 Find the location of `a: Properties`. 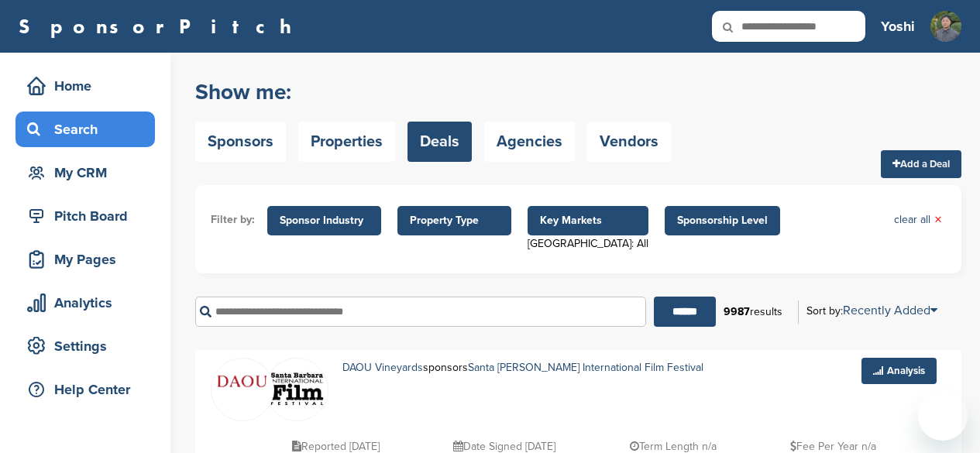

a: Properties is located at coordinates (346, 142).